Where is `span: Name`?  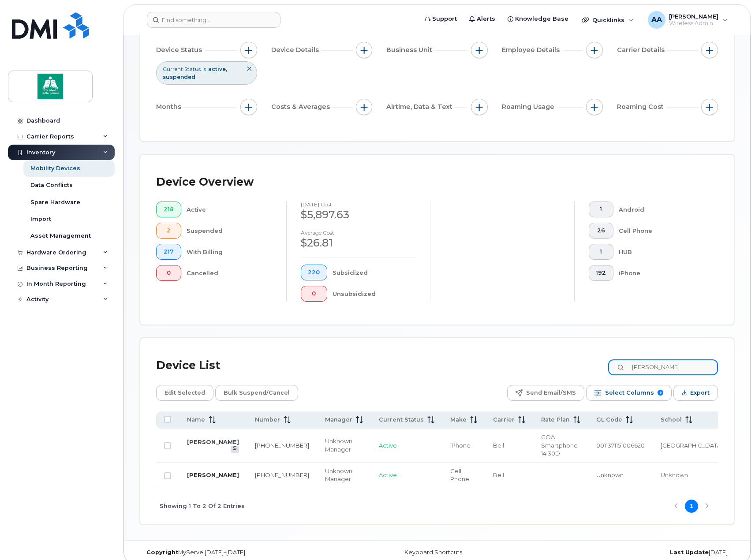 span: Name is located at coordinates (196, 420).